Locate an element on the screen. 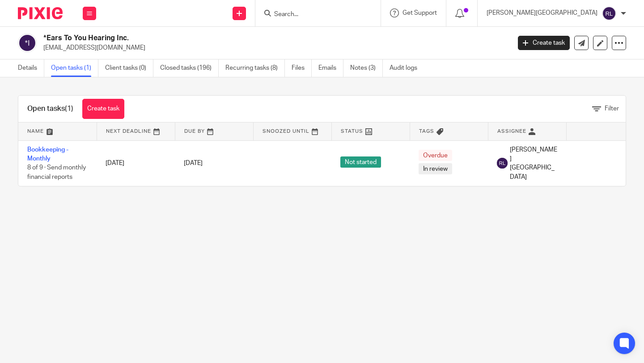 Image resolution: width=644 pixels, height=363 pixels. span: 8 of 9 · Send monthly financial reports is located at coordinates (56, 172).